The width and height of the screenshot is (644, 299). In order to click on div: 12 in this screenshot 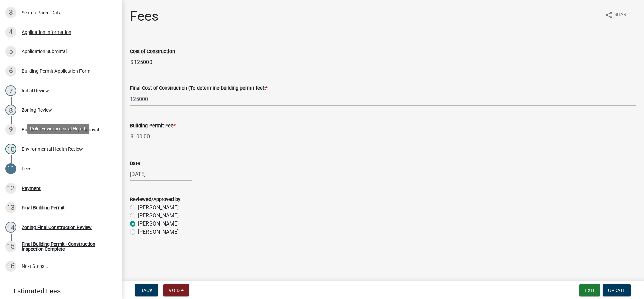, I will do `click(11, 188)`.